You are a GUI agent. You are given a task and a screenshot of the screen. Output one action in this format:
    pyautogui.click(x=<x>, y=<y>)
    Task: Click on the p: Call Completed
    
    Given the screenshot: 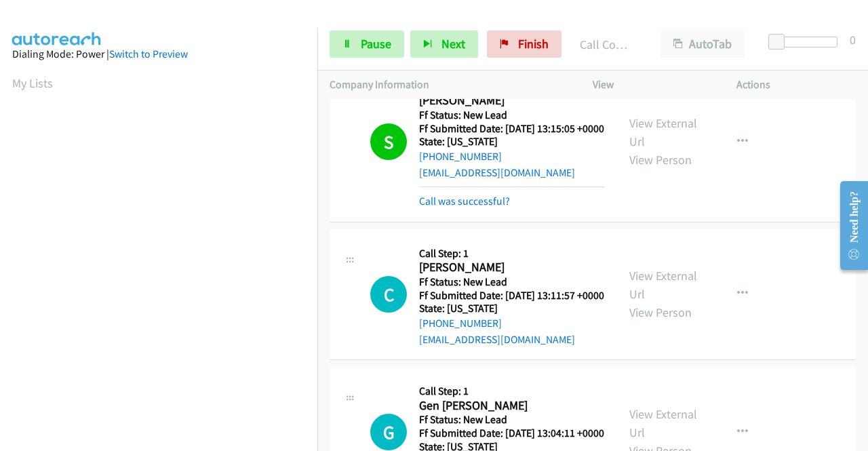 What is the action you would take?
    pyautogui.click(x=608, y=44)
    